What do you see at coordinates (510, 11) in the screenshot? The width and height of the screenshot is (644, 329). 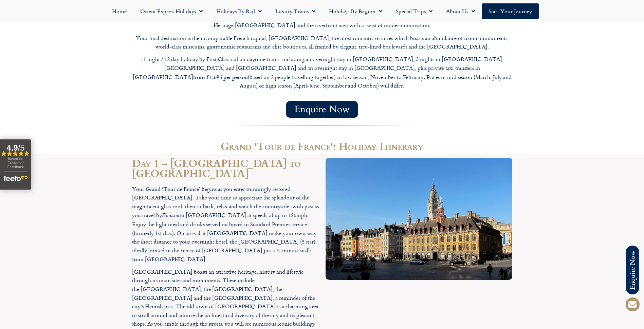 I see `a: Start your Journey` at bounding box center [510, 11].